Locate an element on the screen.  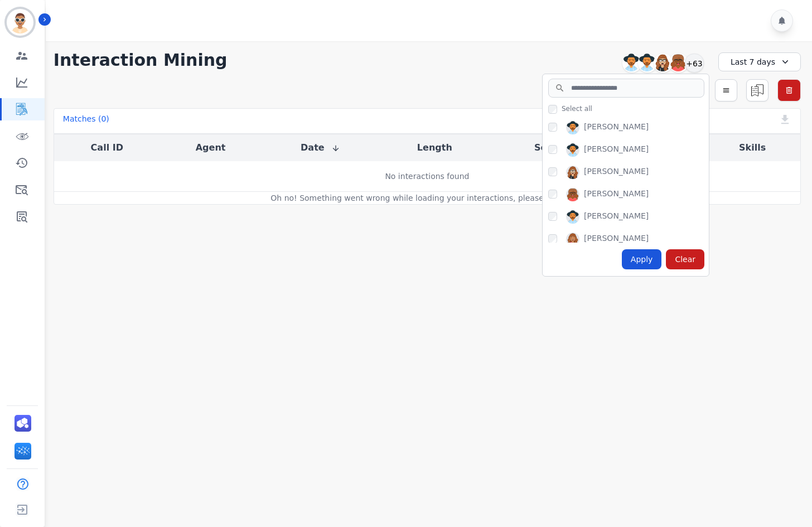
h1: Interaction Mining is located at coordinates (141, 61).